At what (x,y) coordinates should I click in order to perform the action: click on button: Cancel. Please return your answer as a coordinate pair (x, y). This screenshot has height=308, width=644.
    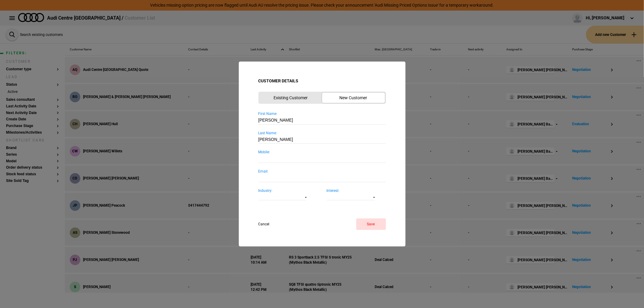
    Looking at the image, I should click on (269, 224).